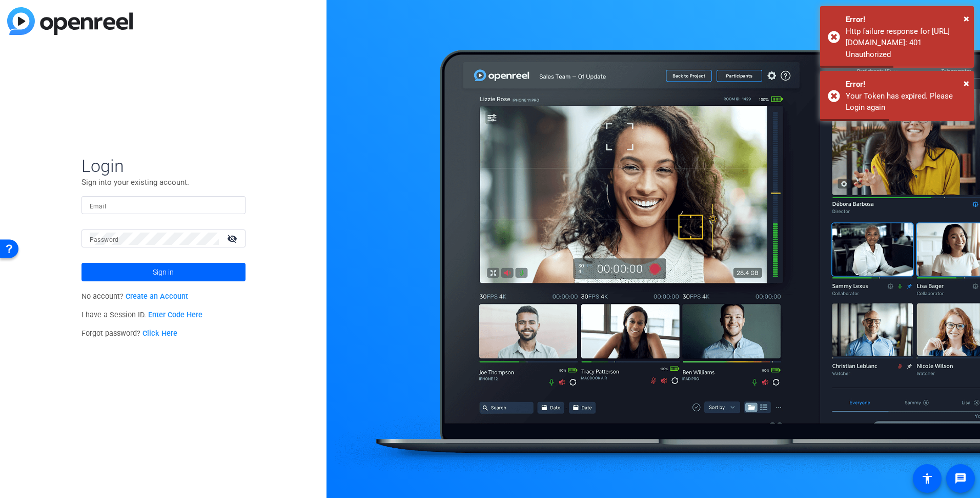  What do you see at coordinates (70, 21) in the screenshot?
I see `img: blue-gradient.svg` at bounding box center [70, 21].